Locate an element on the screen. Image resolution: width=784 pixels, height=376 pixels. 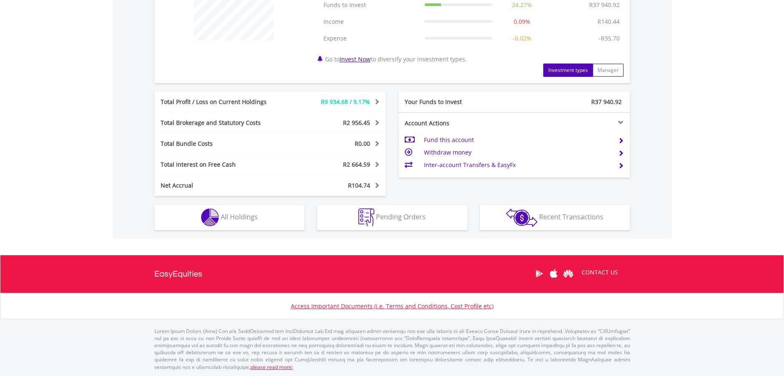
span: R0.00 is located at coordinates (362, 143).